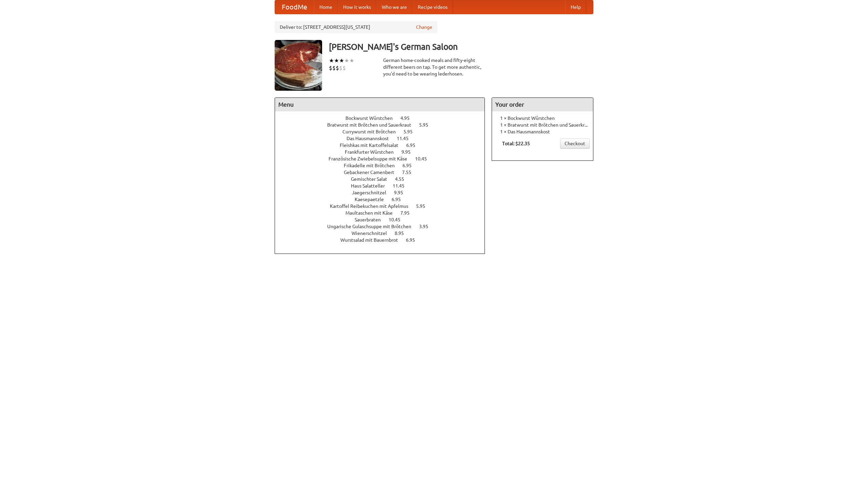  Describe the element at coordinates (542, 118) in the screenshot. I see `li: 1 × Bockwurst Würstchen` at that location.